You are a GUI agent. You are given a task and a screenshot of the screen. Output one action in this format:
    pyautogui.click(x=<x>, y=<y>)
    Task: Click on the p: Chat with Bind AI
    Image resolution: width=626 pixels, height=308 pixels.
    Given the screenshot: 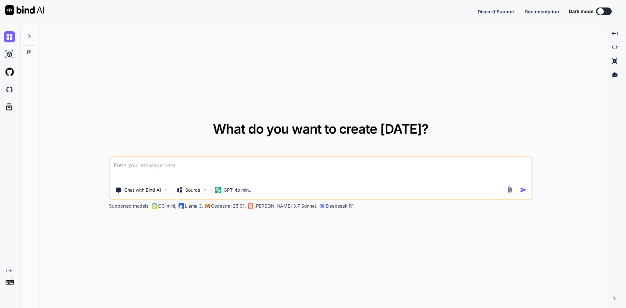 What is the action you would take?
    pyautogui.click(x=142, y=190)
    